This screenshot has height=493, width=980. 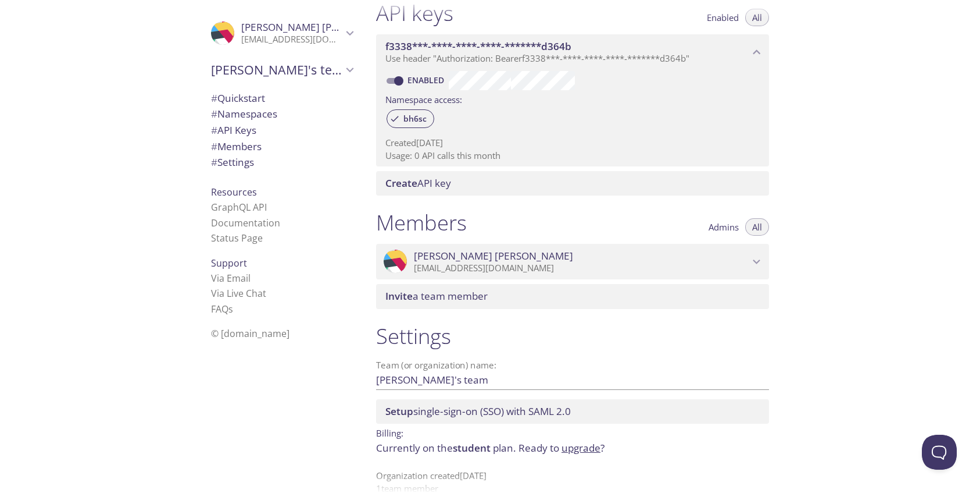 What do you see at coordinates (234, 192) in the screenshot?
I see `span: Resources` at bounding box center [234, 192].